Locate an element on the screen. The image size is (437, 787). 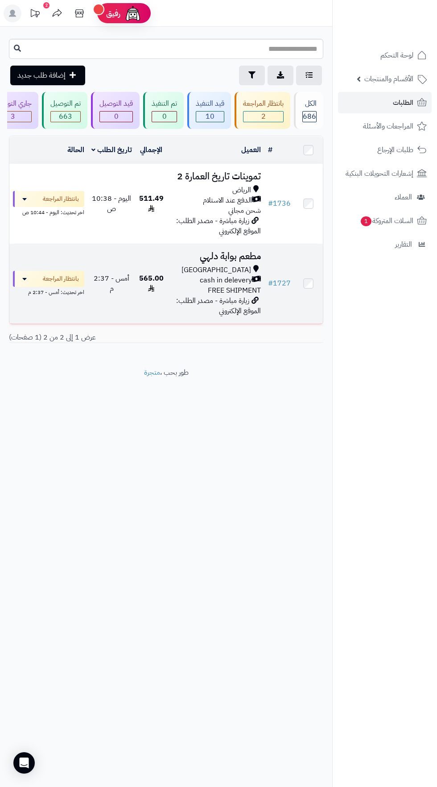
span: 511.49 is located at coordinates (151, 204).